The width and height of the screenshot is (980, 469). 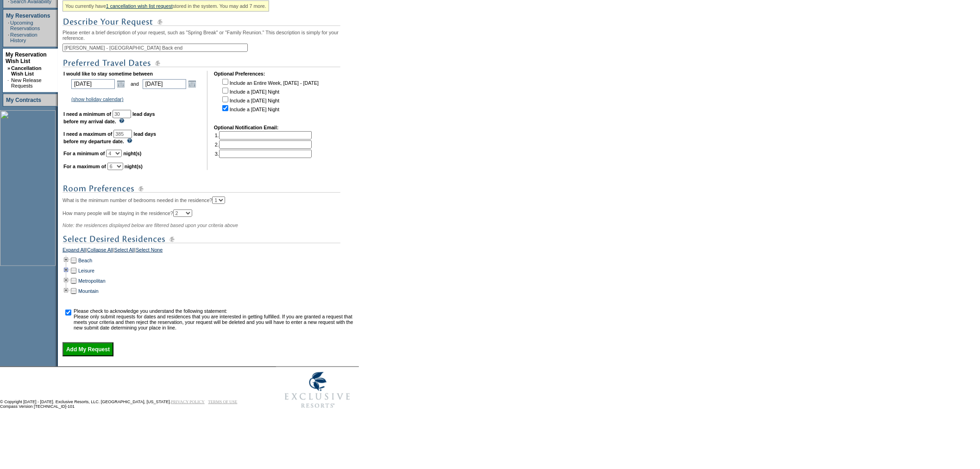 I want to click on a: My Contracts, so click(x=24, y=100).